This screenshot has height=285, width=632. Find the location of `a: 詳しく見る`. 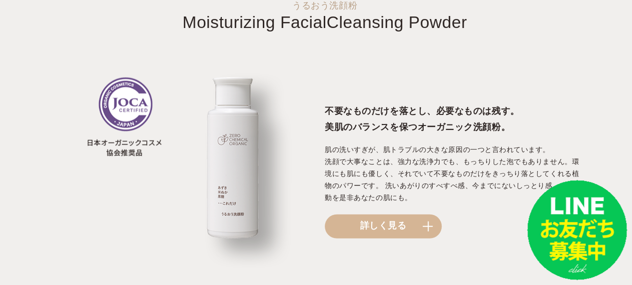

a: 詳しく見る is located at coordinates (383, 226).